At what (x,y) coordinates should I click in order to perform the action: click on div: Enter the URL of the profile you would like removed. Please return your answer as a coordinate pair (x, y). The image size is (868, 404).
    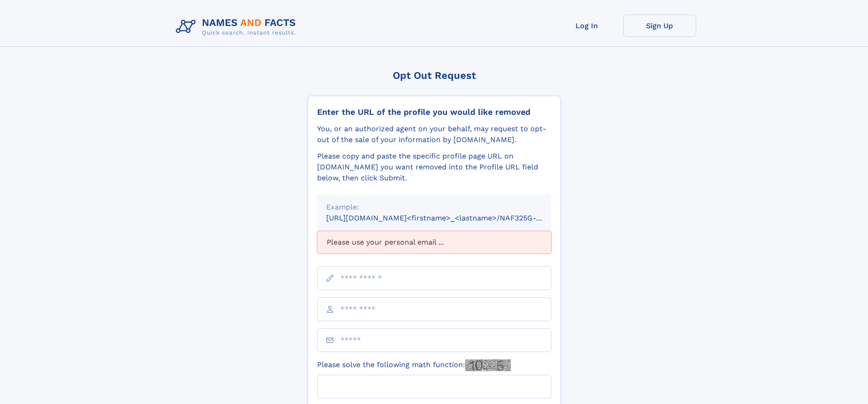
    Looking at the image, I should click on (434, 112).